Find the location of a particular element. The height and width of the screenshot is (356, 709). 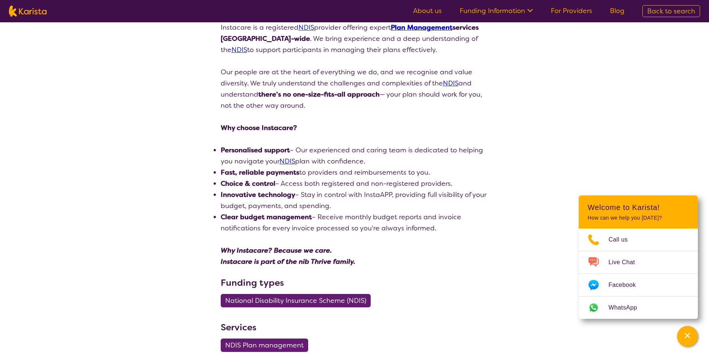

strong: Choice & control is located at coordinates (248, 184).